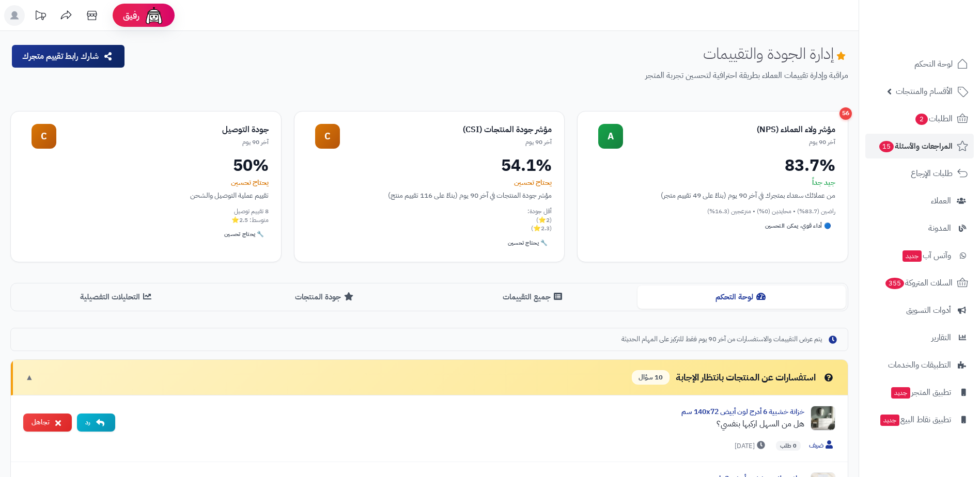 The width and height of the screenshot is (980, 477). Describe the element at coordinates (822, 446) in the screenshot. I see `span: ضيف` at that location.